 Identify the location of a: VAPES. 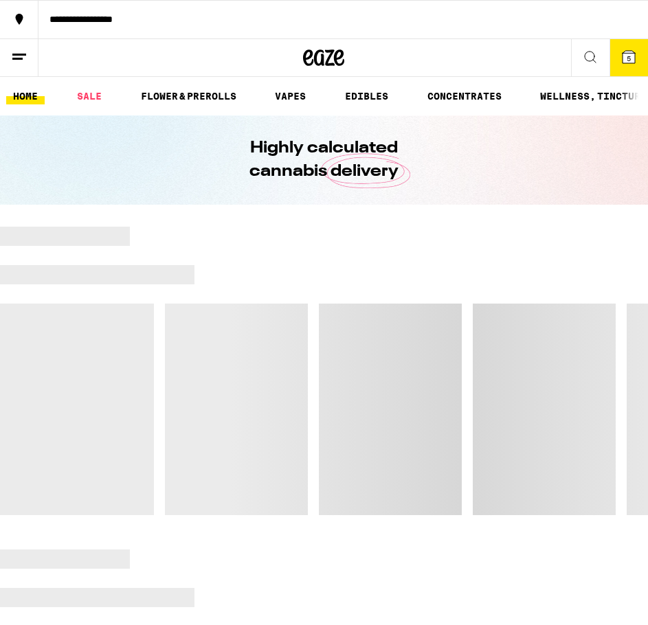
(290, 96).